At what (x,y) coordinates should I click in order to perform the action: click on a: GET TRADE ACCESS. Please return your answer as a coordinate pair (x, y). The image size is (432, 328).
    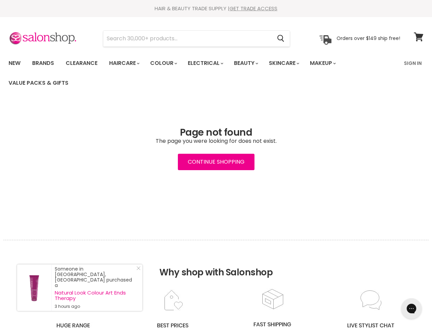
    Looking at the image, I should click on (253, 8).